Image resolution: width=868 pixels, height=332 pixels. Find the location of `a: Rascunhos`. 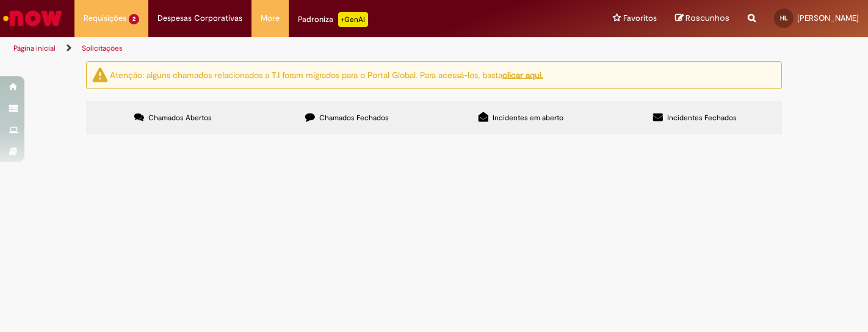

a: Rascunhos is located at coordinates (702, 18).